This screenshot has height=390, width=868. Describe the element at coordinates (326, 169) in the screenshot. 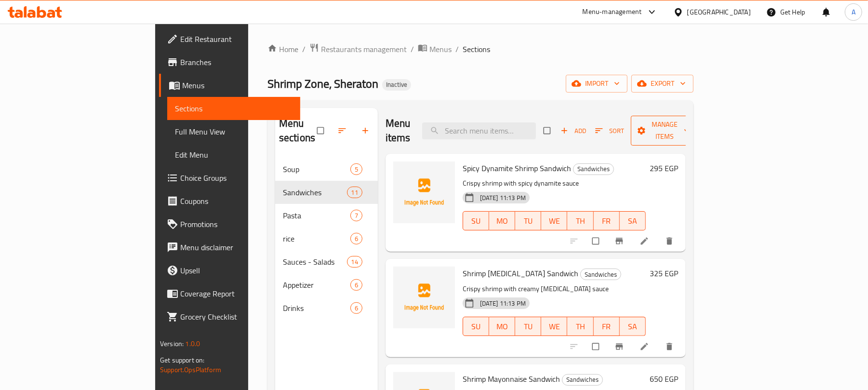

I see `div: Soup5` at that location.